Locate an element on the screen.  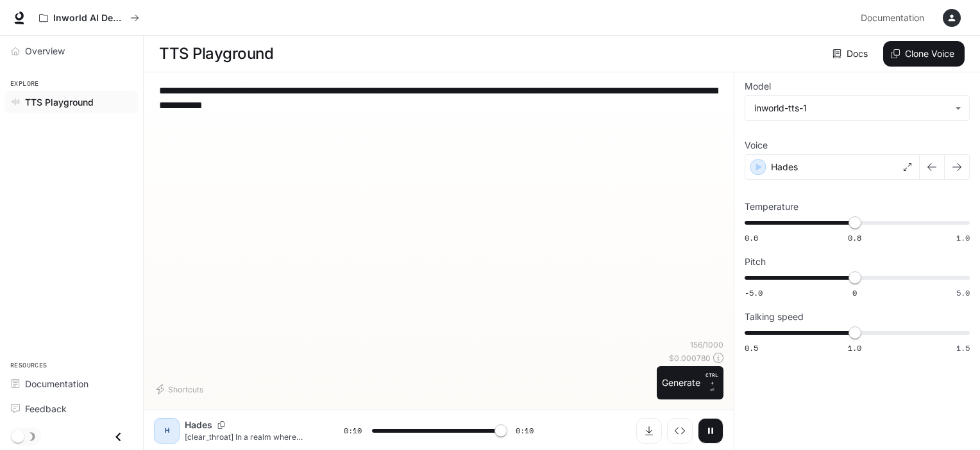
p: Model is located at coordinates (757, 86).